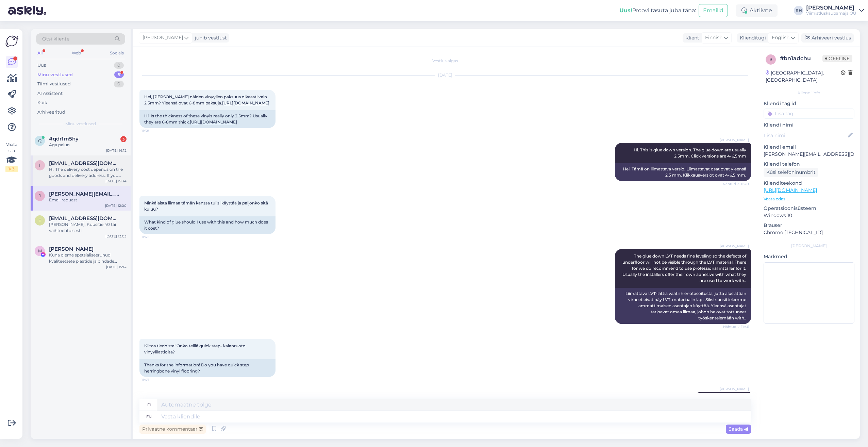 Image resolution: width=868 pixels, height=447 pixels. Describe the element at coordinates (805, 136) in the screenshot. I see `input: Lisa nimi` at that location.